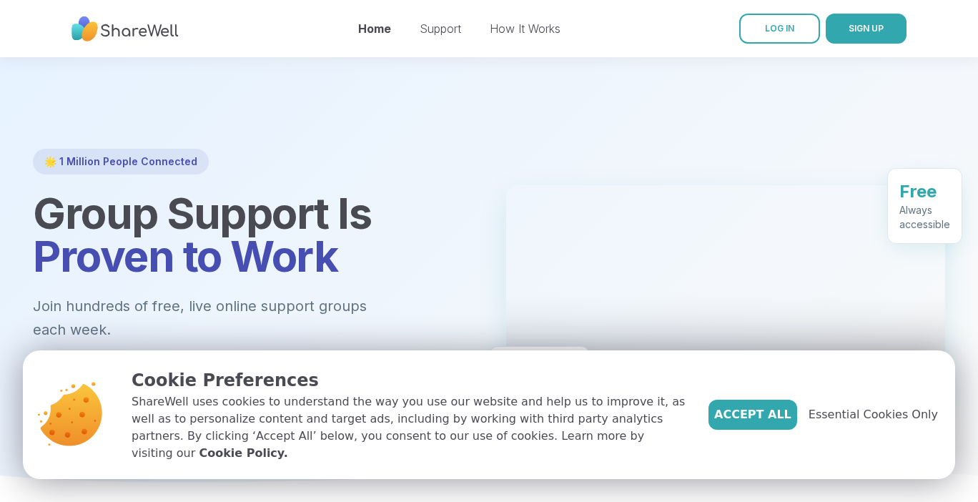 The height and width of the screenshot is (502, 978). Describe the element at coordinates (121, 162) in the screenshot. I see `div: 🌟 1 Million People Connected` at that location.